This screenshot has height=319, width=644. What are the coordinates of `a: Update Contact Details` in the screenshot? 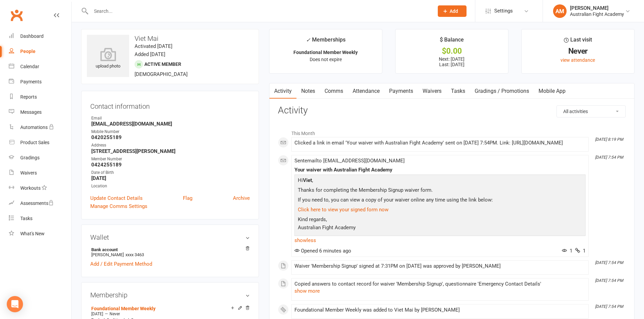 It's located at (117, 199).